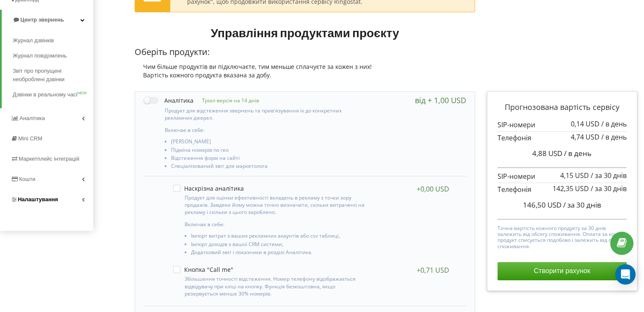 This screenshot has width=644, height=312. Describe the element at coordinates (33, 40) in the screenshot. I see `span: Журнал дзвінків` at that location.